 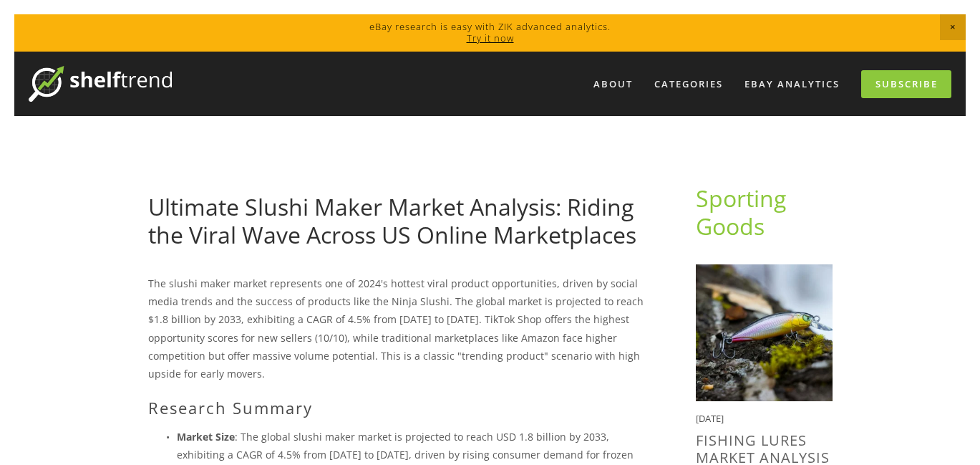 What do you see at coordinates (764, 333) in the screenshot?
I see `a: Fishing Lures Market Analysis 2025: $5.46B Industry Guide for Sellers (Profit Margins, Sales Data...` at bounding box center [764, 333].